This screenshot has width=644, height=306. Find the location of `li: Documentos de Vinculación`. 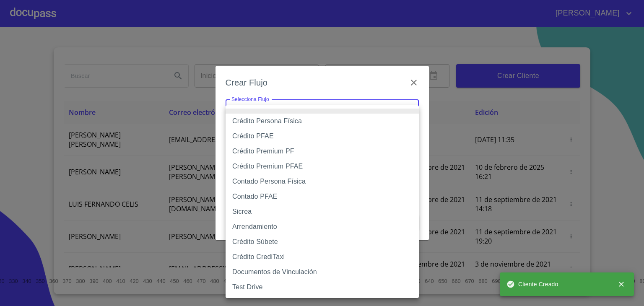

li: Documentos de Vinculación is located at coordinates (322, 272).